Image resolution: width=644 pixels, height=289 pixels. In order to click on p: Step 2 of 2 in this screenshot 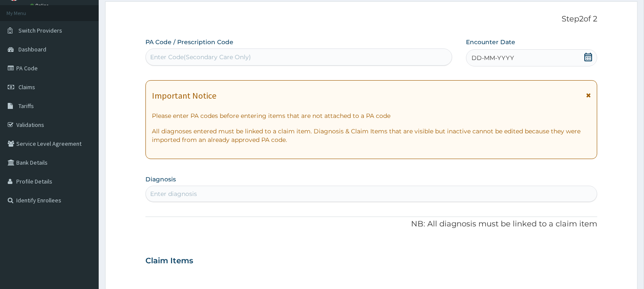, I will do `click(371, 20)`.